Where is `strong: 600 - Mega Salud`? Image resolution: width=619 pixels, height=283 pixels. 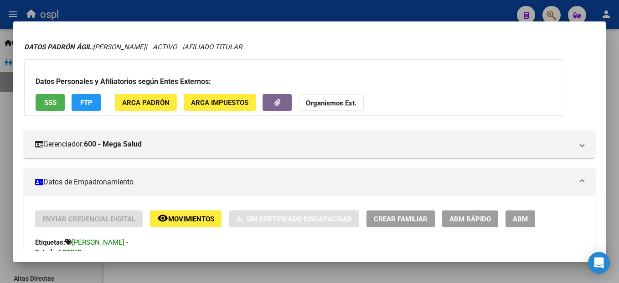
strong: 600 - Mega Salud is located at coordinates (113, 144).